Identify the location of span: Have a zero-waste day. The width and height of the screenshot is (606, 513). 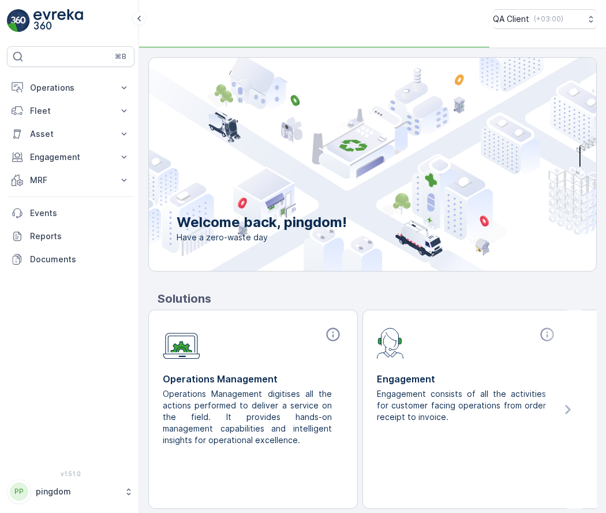
(262, 237).